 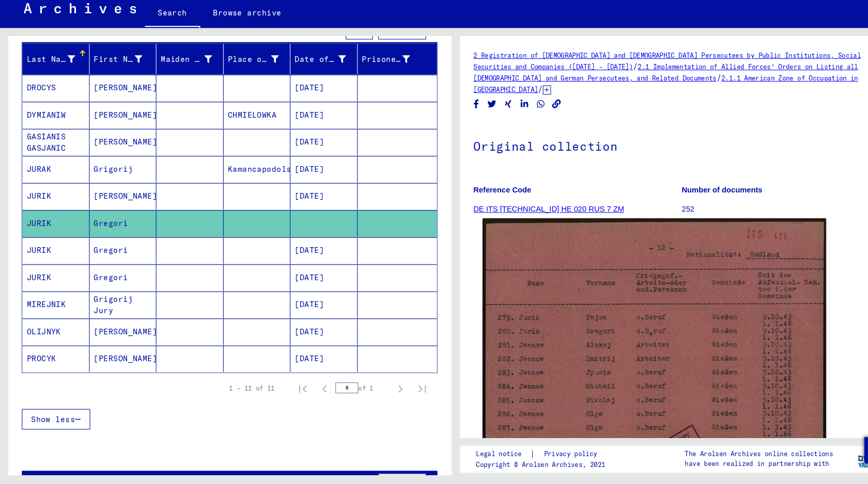 I want to click on div: 1 – 11 of 11, so click(x=240, y=393).